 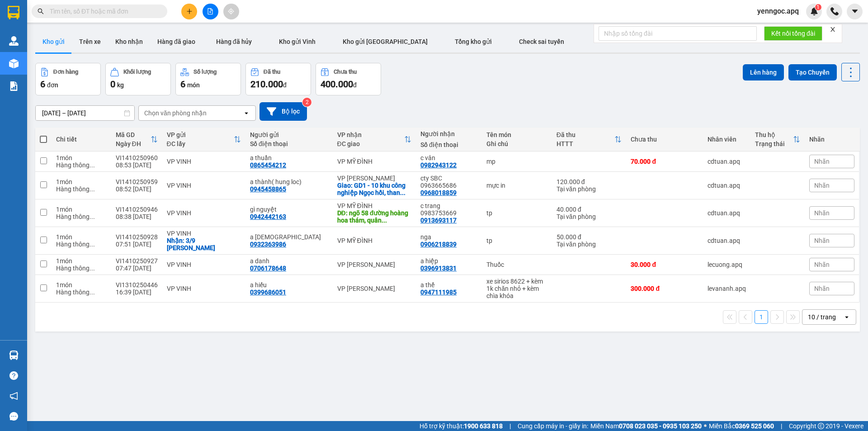 What do you see at coordinates (204, 244) in the screenshot?
I see `div: Nhận: 3/9 phạm kinh vỹ` at bounding box center [204, 244].